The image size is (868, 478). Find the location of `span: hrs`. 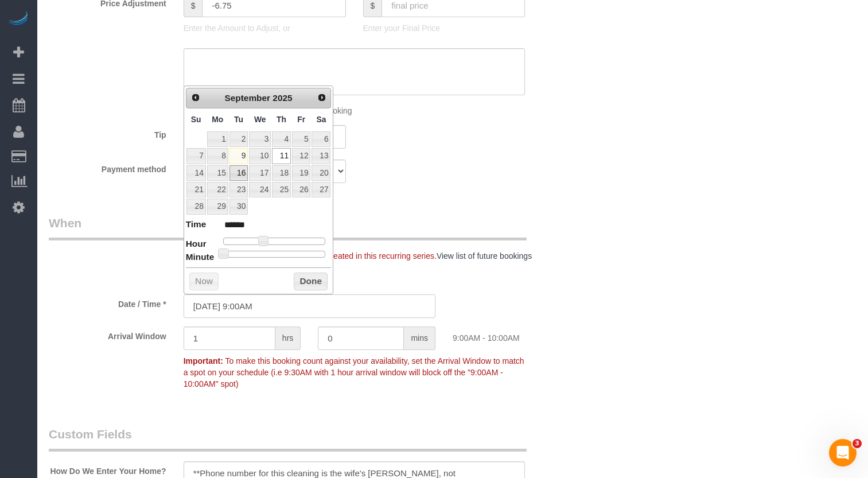

span: hrs is located at coordinates (288, 338).